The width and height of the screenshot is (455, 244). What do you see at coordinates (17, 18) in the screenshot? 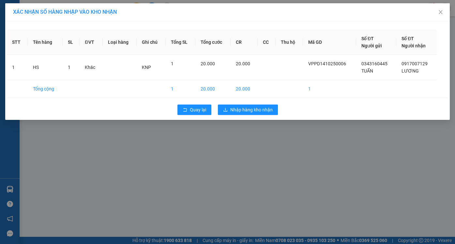
I see `img: logo` at bounding box center [17, 18].